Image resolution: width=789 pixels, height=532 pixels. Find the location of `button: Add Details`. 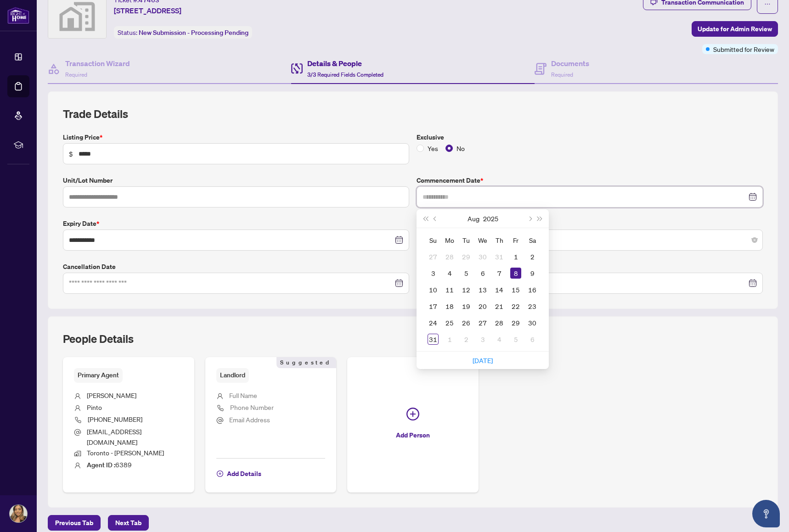

button: Add Details is located at coordinates (239, 474).